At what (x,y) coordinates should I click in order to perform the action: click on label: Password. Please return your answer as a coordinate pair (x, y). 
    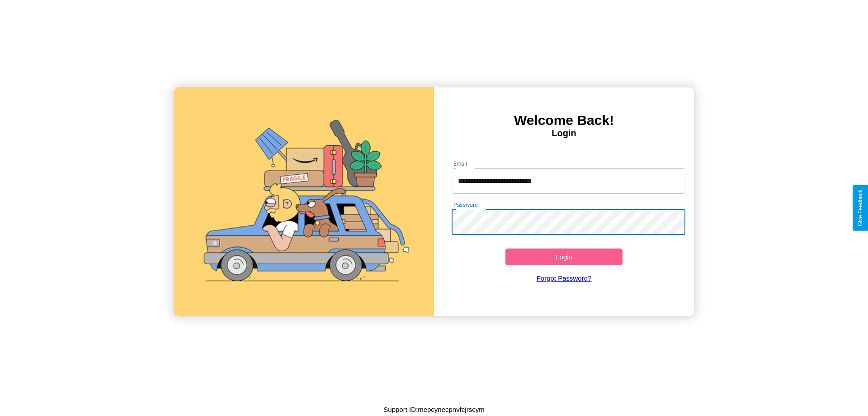
    Looking at the image, I should click on (465, 204).